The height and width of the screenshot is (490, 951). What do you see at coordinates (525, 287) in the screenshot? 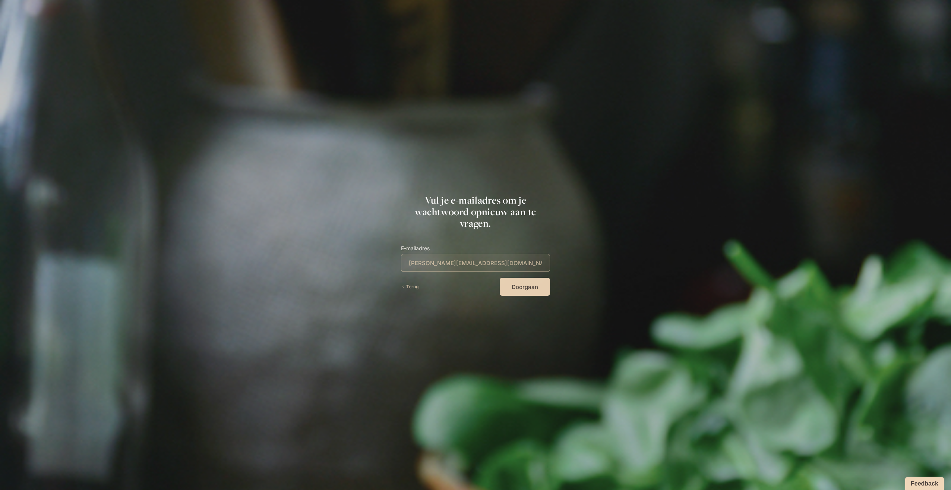
I see `button: Doorgaan` at bounding box center [525, 287].